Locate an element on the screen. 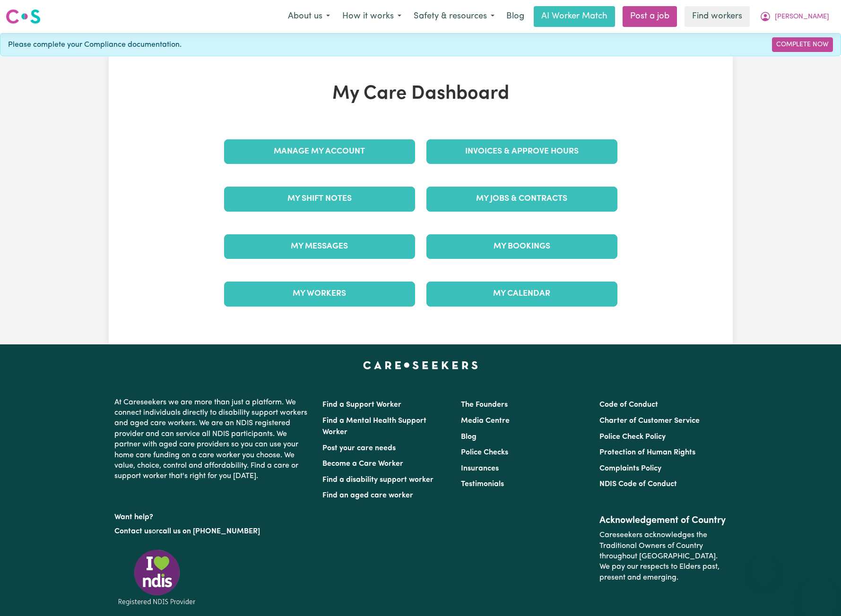 The image size is (841, 616). img: Careseekers logo is located at coordinates (23, 17).